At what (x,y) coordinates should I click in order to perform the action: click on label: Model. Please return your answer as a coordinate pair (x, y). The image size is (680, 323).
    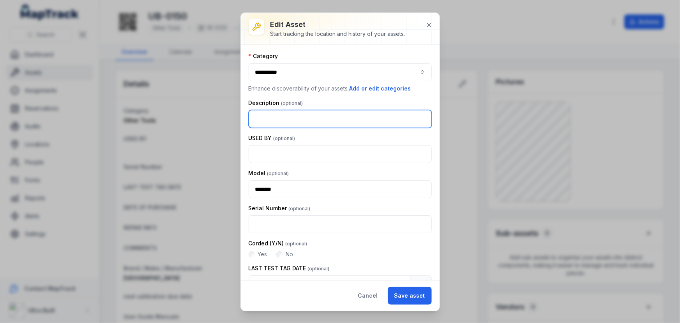
    Looking at the image, I should click on (269, 173).